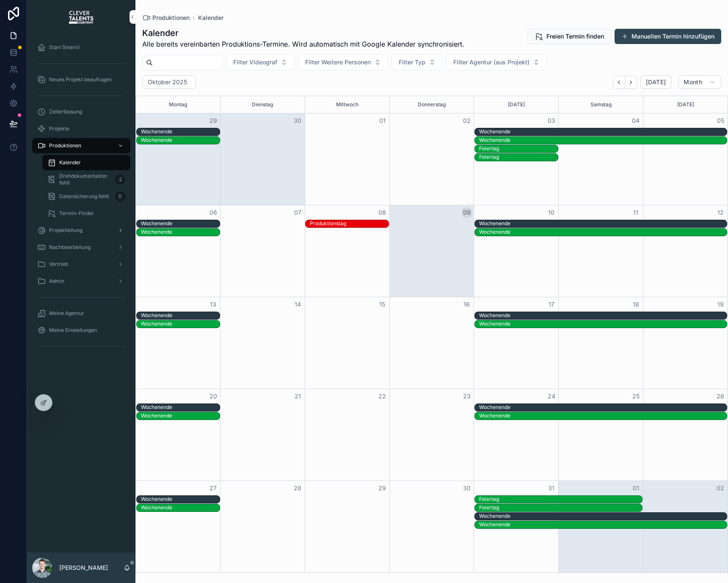 This screenshot has width=728, height=583. I want to click on button: 17, so click(551, 304).